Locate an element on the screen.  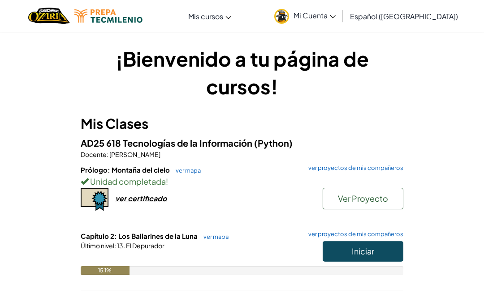
span: El Depurador is located at coordinates (145, 246).